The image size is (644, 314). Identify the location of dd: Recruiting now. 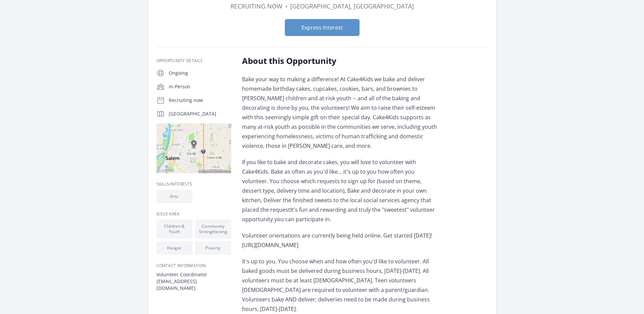
(256, 6).